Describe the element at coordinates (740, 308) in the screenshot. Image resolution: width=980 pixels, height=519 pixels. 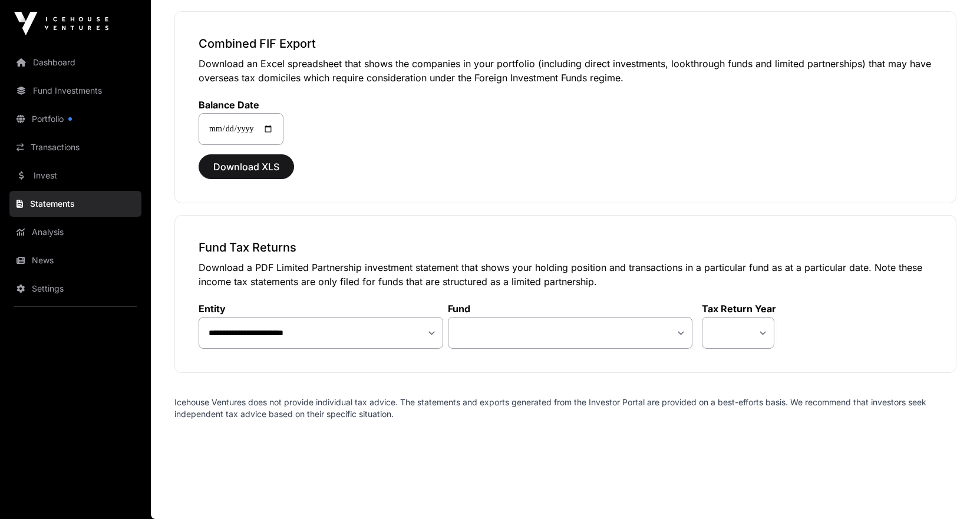
I see `label: Tax Return Year` at that location.